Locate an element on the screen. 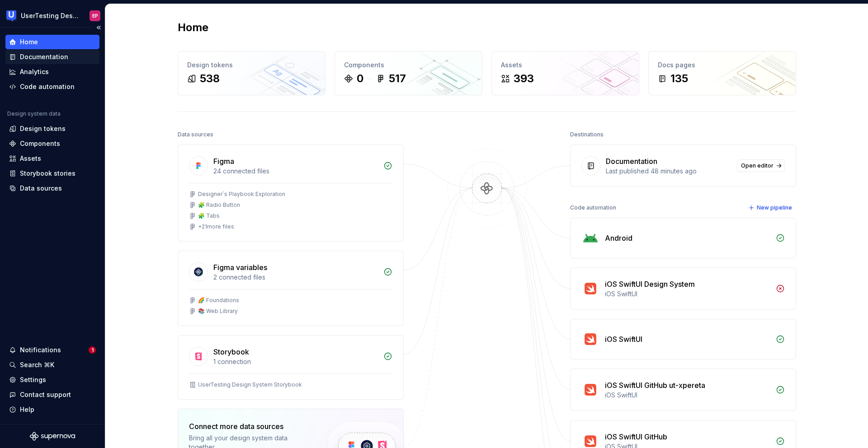 The image size is (868, 448). a: Docs pages135 is located at coordinates (722, 73).